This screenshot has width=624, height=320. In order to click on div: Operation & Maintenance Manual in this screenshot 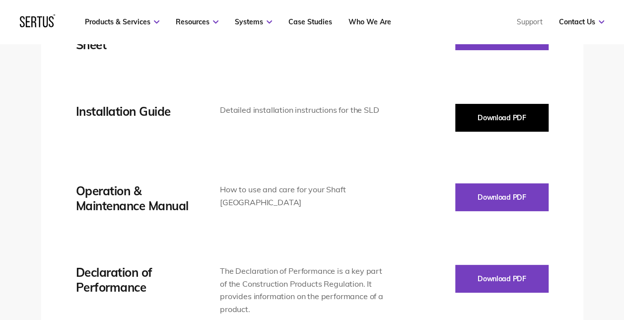, I will do `click(133, 198)`.